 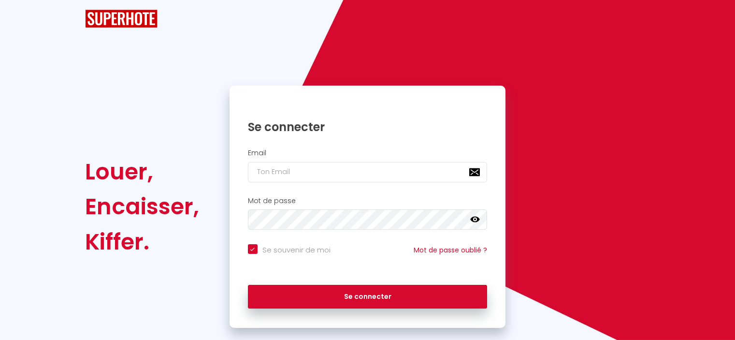 I want to click on div: Louer,, so click(x=142, y=172).